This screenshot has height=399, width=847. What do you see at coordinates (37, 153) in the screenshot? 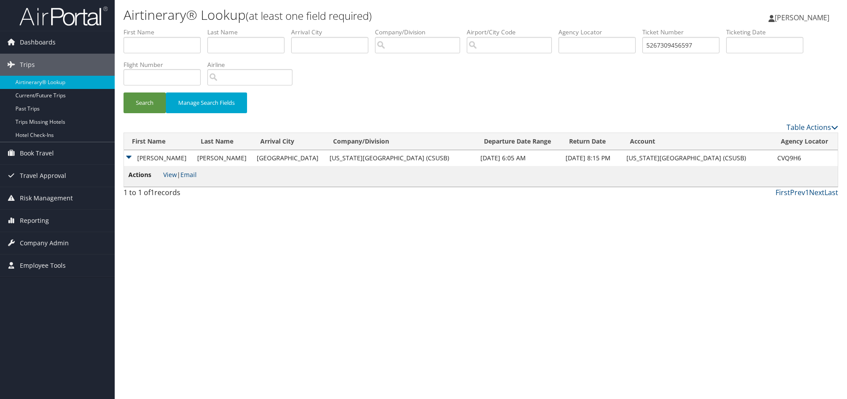
I see `span: Book Travel` at bounding box center [37, 153].